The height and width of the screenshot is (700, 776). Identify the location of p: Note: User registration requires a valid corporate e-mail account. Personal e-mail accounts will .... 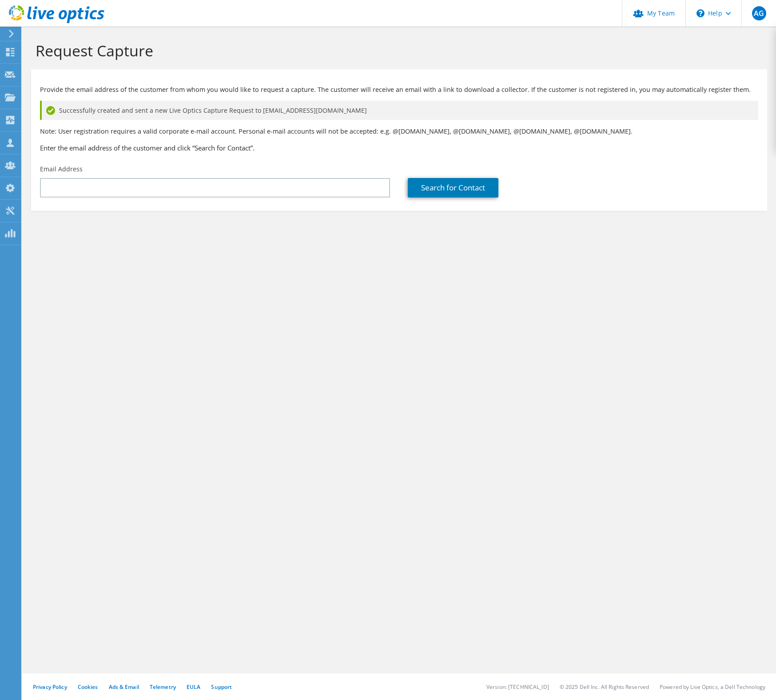
(399, 132).